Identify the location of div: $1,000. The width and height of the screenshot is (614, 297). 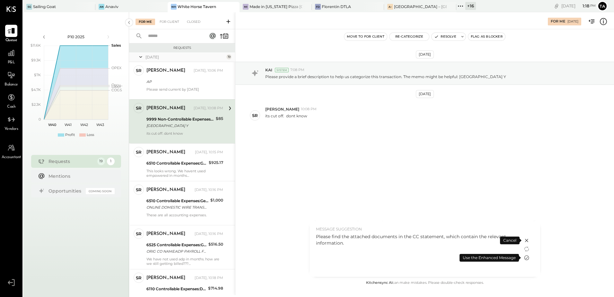
(217, 200).